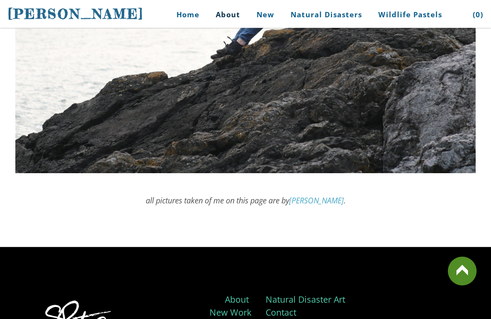 The width and height of the screenshot is (491, 319). I want to click on a: Contact, so click(281, 312).